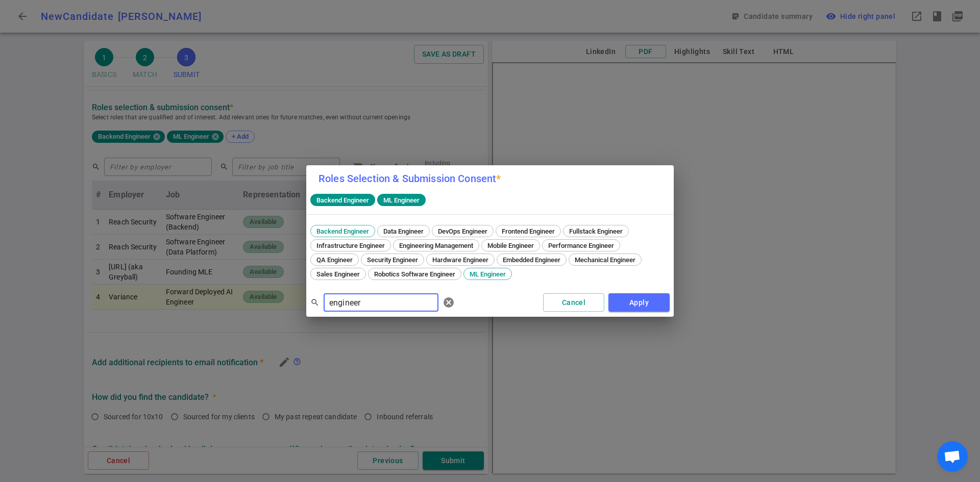 The image size is (980, 482). I want to click on button: Apply, so click(639, 302).